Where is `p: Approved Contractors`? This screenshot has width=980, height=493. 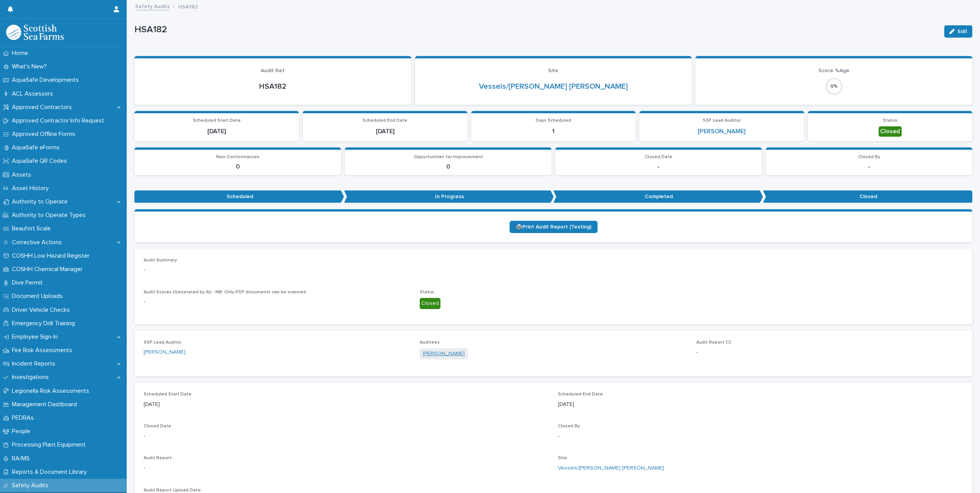 p: Approved Contractors is located at coordinates (43, 107).